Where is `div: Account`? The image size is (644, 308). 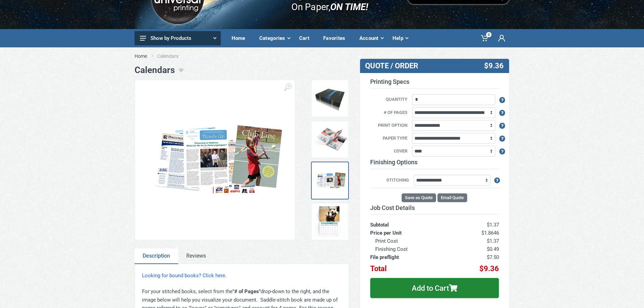
div: Account is located at coordinates (371, 38).